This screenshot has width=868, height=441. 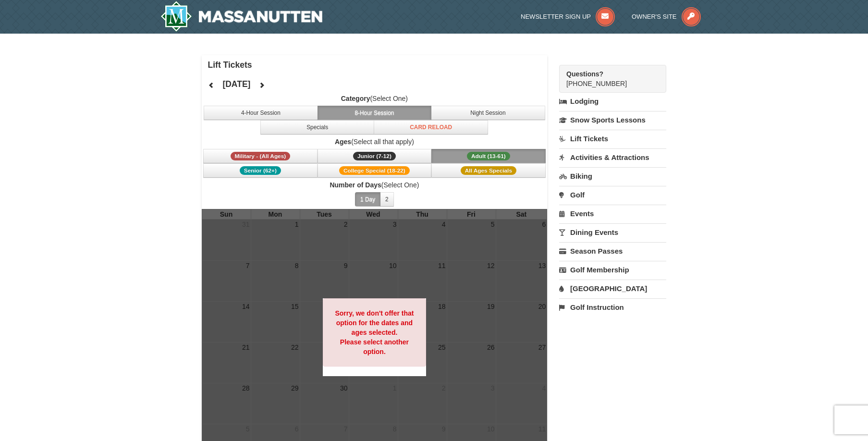 I want to click on span: Adult (13-61), so click(x=488, y=156).